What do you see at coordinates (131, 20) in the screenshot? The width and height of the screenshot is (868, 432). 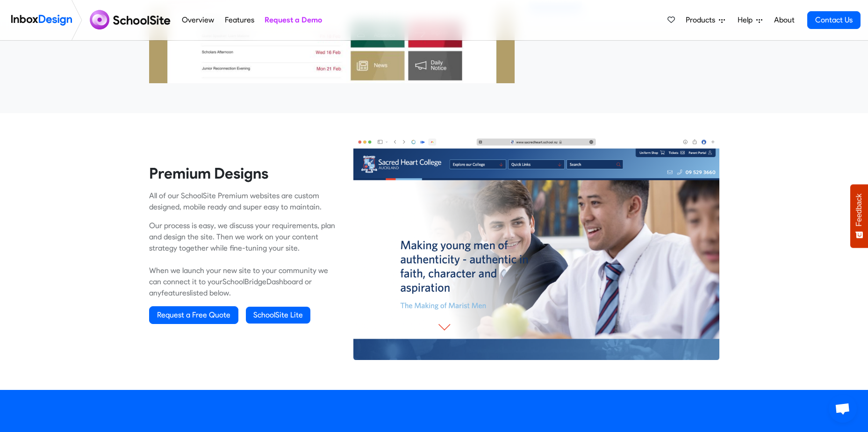 I see `img: schoolsite logo` at bounding box center [131, 20].